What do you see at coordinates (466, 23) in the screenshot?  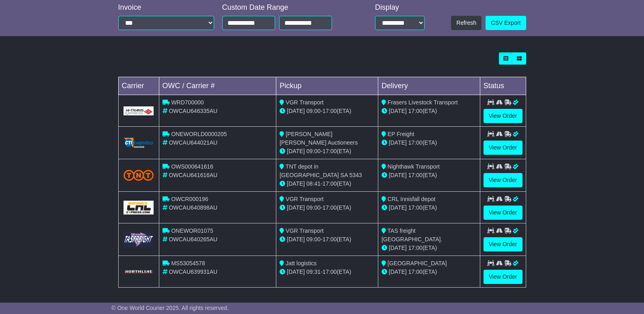 I see `button: Refresh` at bounding box center [466, 23].